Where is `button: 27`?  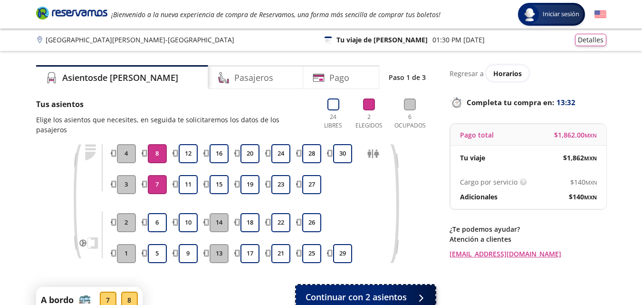
button: 27 is located at coordinates (312, 184).